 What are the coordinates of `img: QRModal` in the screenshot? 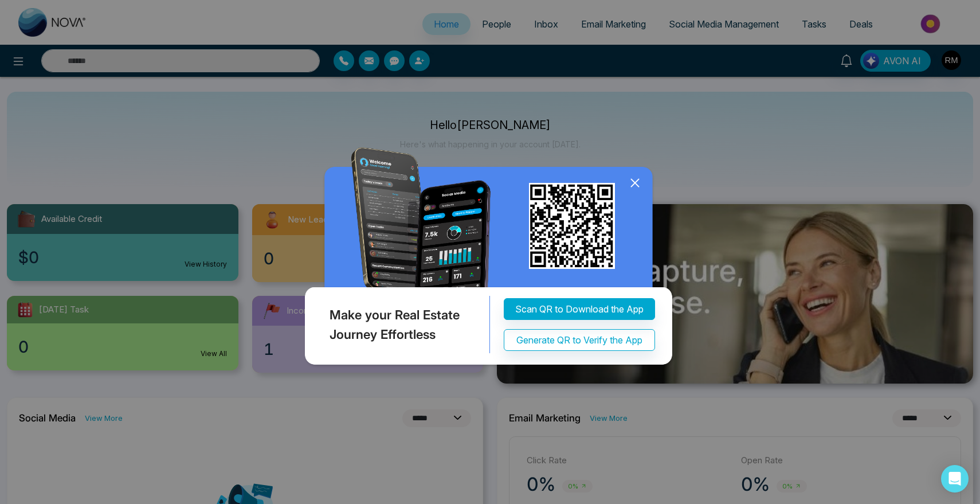 It's located at (490, 259).